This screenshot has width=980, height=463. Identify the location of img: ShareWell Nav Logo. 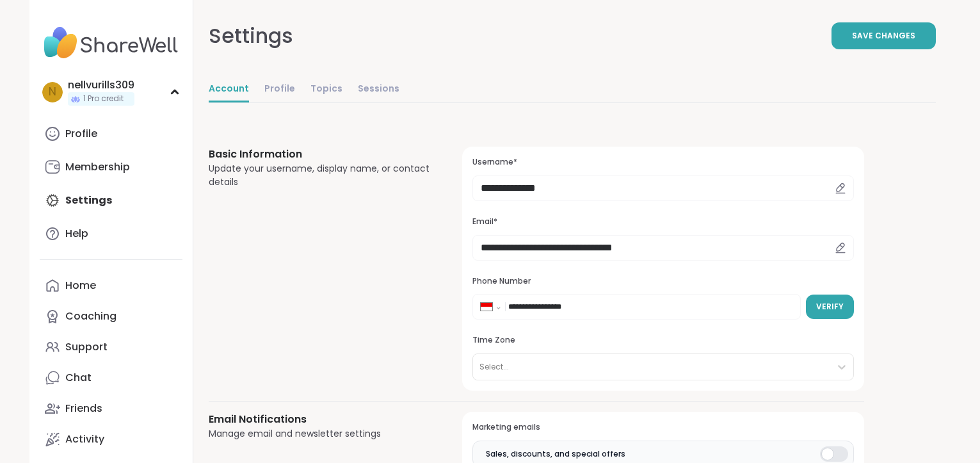
(111, 43).